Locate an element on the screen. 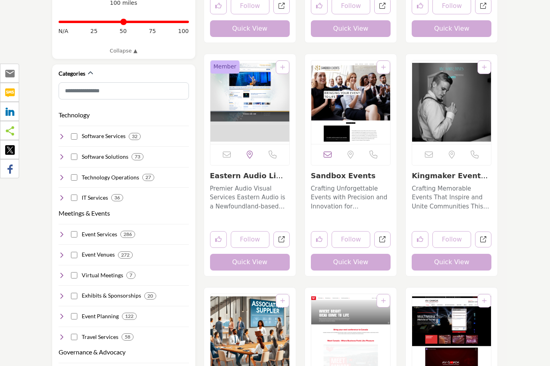  a: Open eastern-audio-limited in new tab is located at coordinates (281, 240).